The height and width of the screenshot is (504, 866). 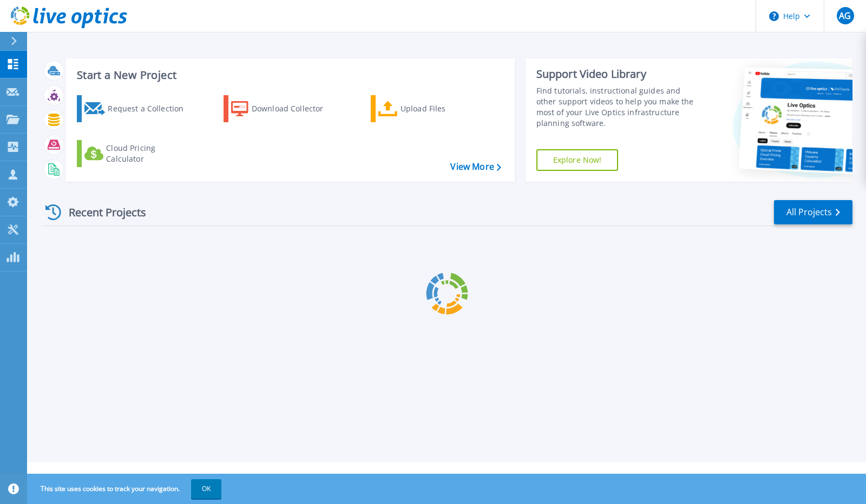 I want to click on div: Find tutorials, instructional guides and other support videos to help you make the most of your L..., so click(x=619, y=107).